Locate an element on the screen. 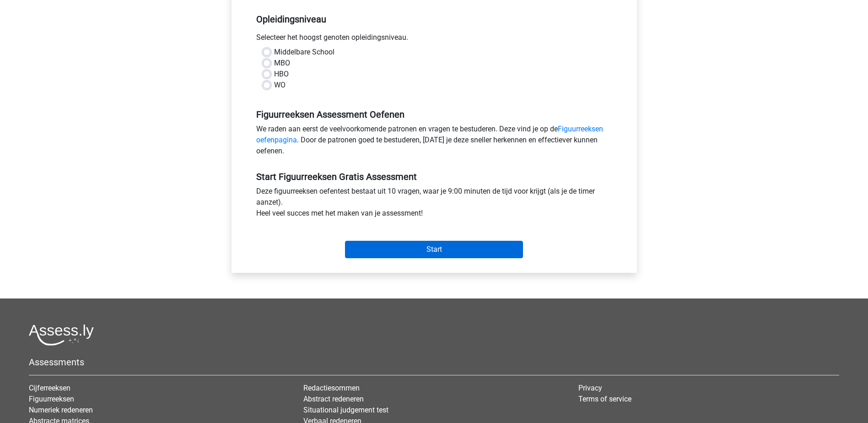 Image resolution: width=868 pixels, height=423 pixels. h5: Figuurreeksen Assessment Oefenen is located at coordinates (434, 115).